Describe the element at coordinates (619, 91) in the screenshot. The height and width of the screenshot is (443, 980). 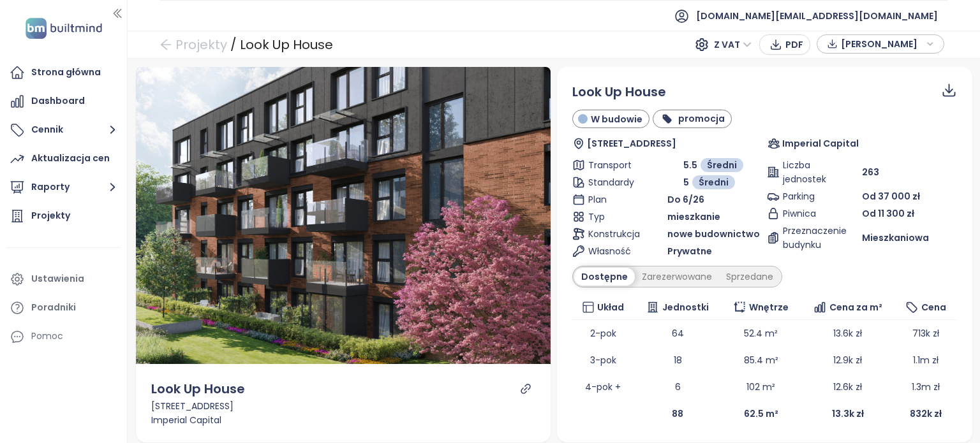
I see `span: Look Up House` at that location.